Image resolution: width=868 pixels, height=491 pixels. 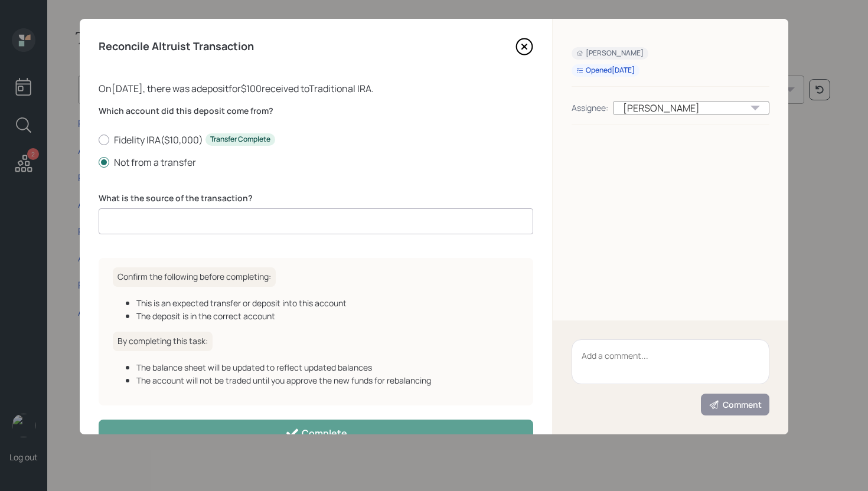 What do you see at coordinates (241, 140) in the screenshot?
I see `div: Transfer Complete` at bounding box center [241, 140].